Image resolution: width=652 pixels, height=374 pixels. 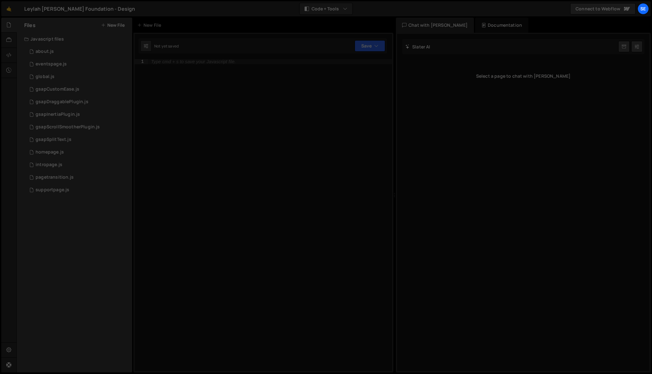 What do you see at coordinates (418, 47) in the screenshot?
I see `h2: Slater AI` at bounding box center [418, 47].